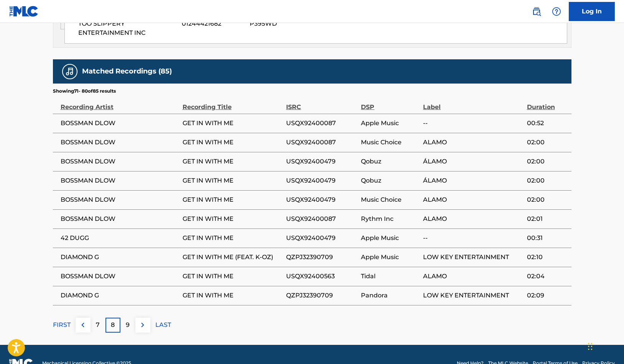 This screenshot has width=624, height=364. I want to click on span: 00:31, so click(547, 238).